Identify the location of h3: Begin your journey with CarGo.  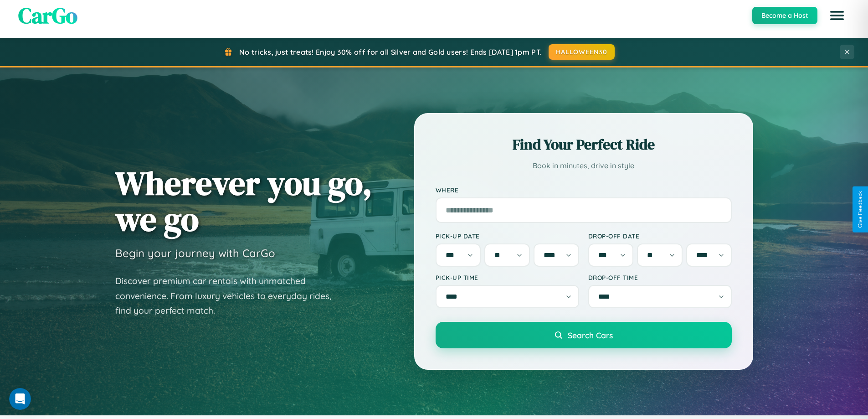
(195, 253).